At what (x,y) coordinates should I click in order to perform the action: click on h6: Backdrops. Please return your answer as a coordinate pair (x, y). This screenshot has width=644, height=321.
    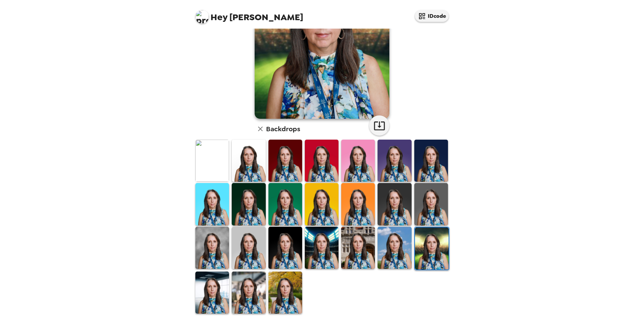
    Looking at the image, I should click on (283, 129).